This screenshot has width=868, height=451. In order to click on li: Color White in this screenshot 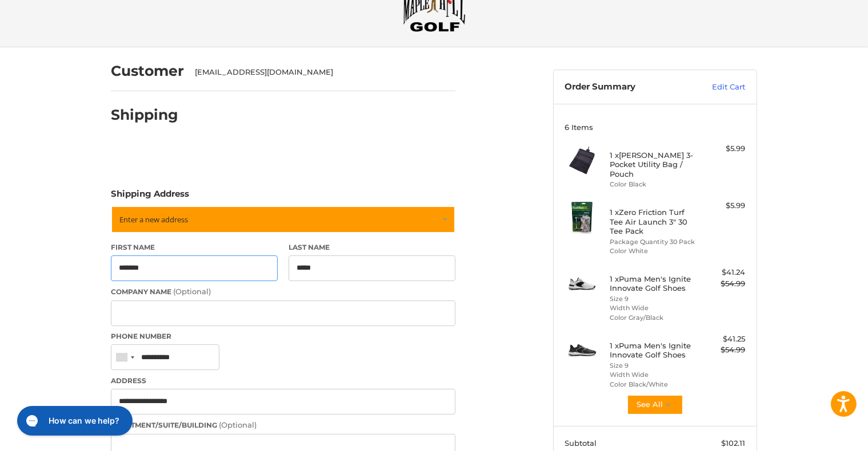, I will do `click(653, 251)`.